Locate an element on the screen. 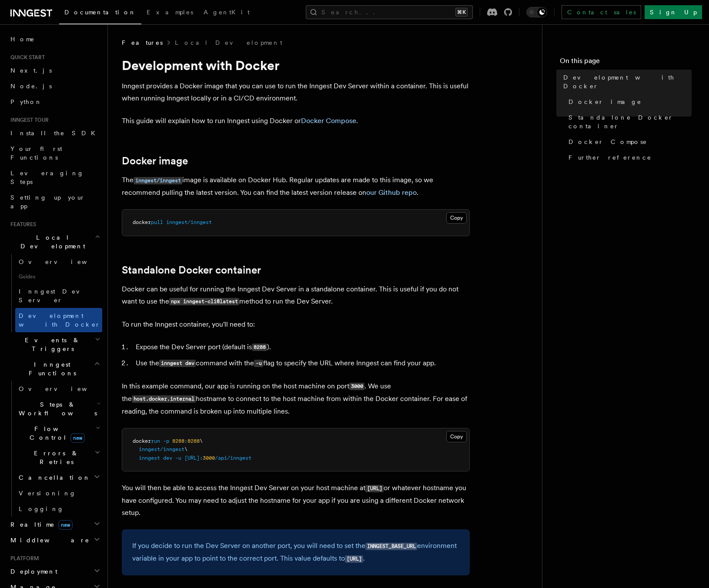 This screenshot has height=588, width=709. span: AgentKit is located at coordinates (227, 12).